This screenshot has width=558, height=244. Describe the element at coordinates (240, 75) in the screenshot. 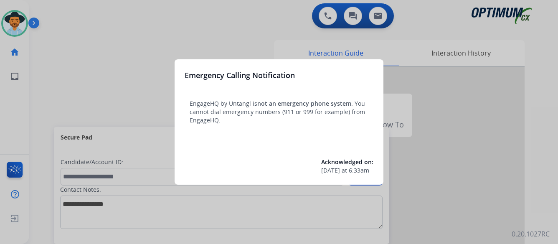

I see `h3: Emergency Calling Notification` at that location.